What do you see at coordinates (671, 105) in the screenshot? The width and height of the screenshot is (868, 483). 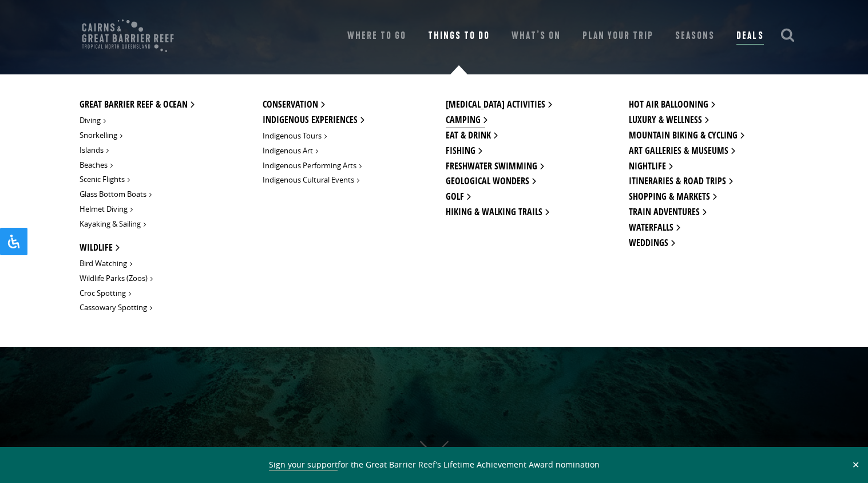 I see `a: Hot Air Ballooning` at bounding box center [671, 105].